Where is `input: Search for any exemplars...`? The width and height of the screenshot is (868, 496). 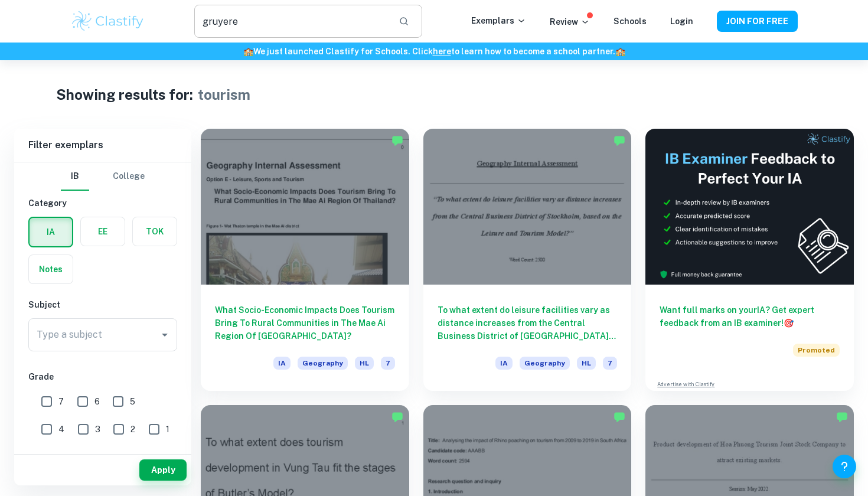
input: Search for any exemplars... is located at coordinates (291, 22).